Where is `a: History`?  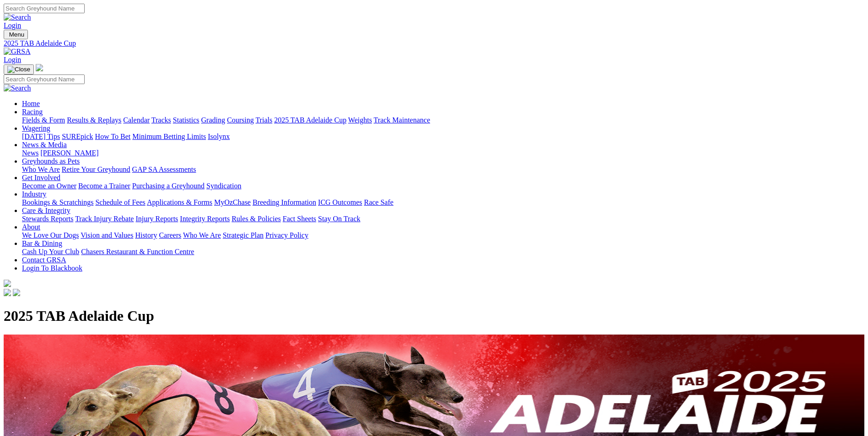
a: History is located at coordinates (146, 235).